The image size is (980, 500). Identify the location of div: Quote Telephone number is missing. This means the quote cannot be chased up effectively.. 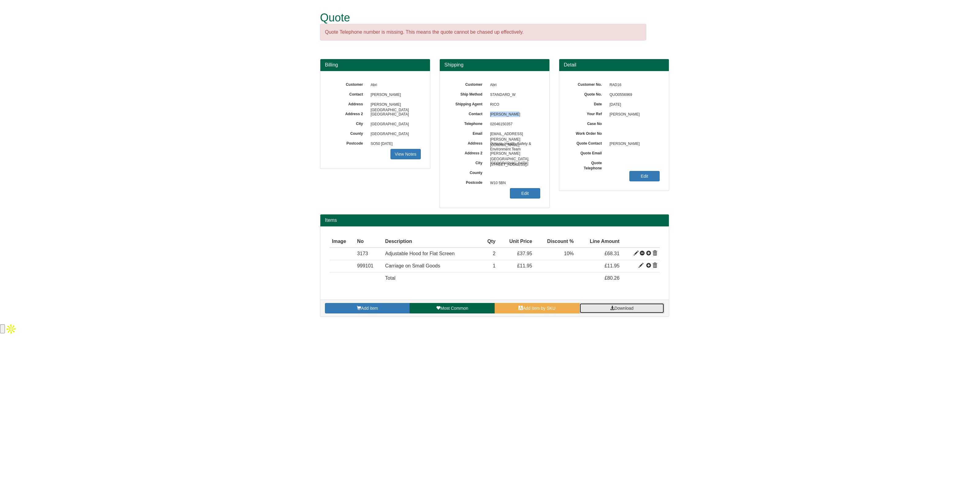
(483, 32).